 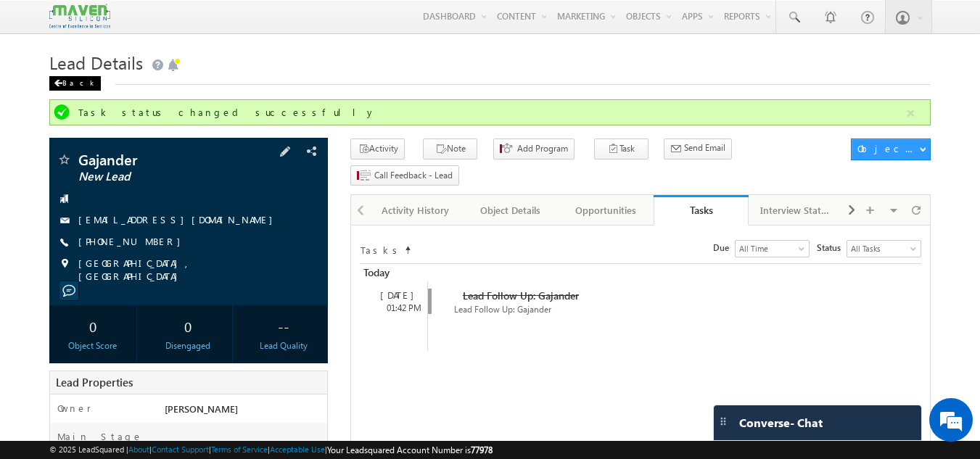 What do you see at coordinates (883, 248) in the screenshot?
I see `a: All Tasks` at bounding box center [883, 248].